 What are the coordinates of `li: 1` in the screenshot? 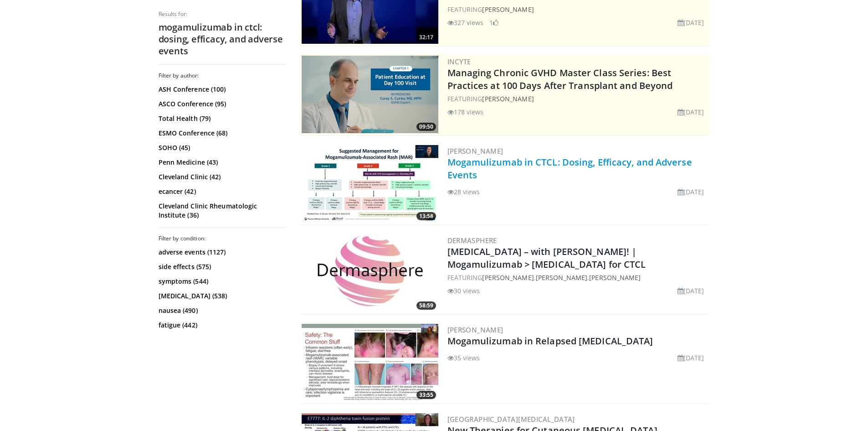 It's located at (494, 23).